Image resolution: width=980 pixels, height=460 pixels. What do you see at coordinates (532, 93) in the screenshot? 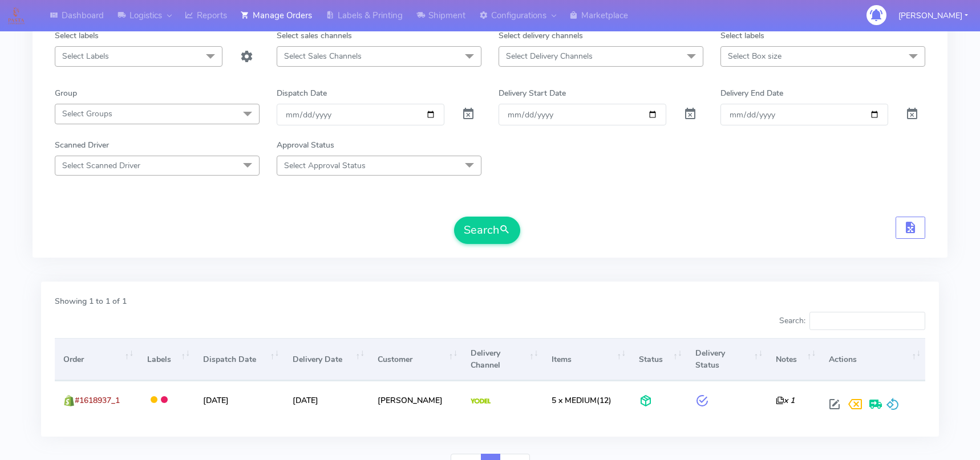
I see `label: Delivery Start Date` at bounding box center [532, 93].